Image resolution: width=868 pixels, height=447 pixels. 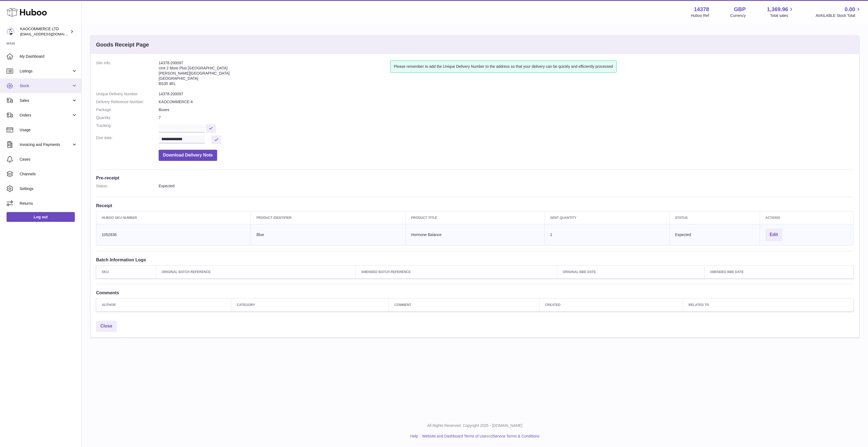 What do you see at coordinates (49, 203) in the screenshot?
I see `span: Returns` at bounding box center [49, 203].